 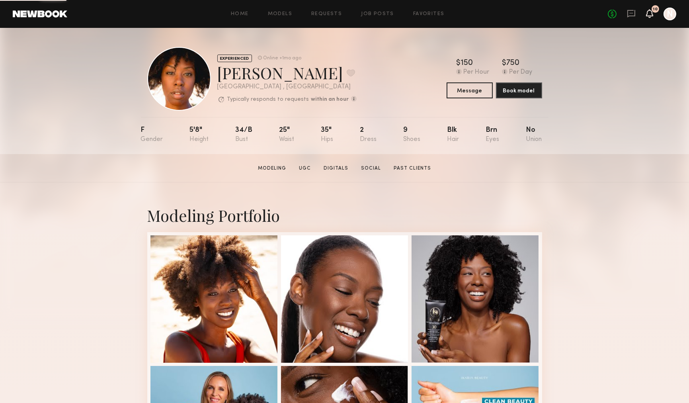 What do you see at coordinates (469, 90) in the screenshot?
I see `button: Message` at bounding box center [469, 90].